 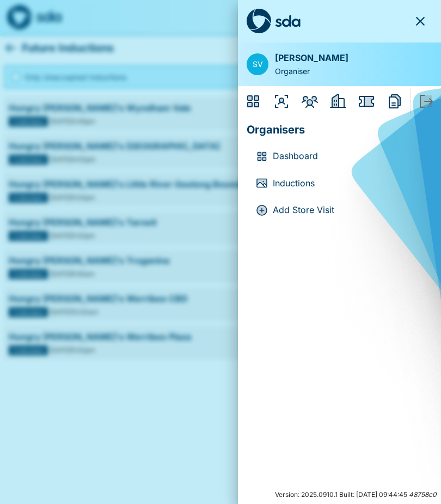 I want to click on div: Dashboard, so click(x=264, y=156).